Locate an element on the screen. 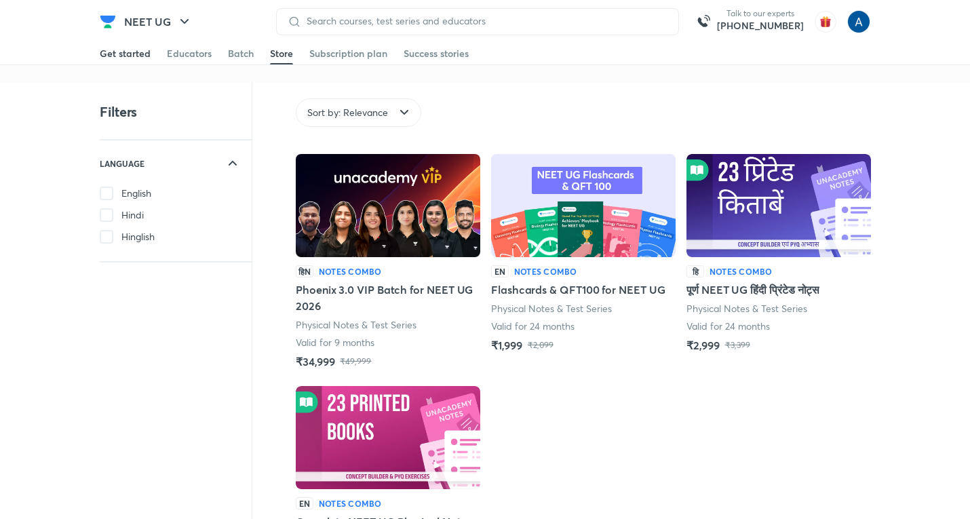 The width and height of the screenshot is (970, 519). a: call-us is located at coordinates (704, 22).